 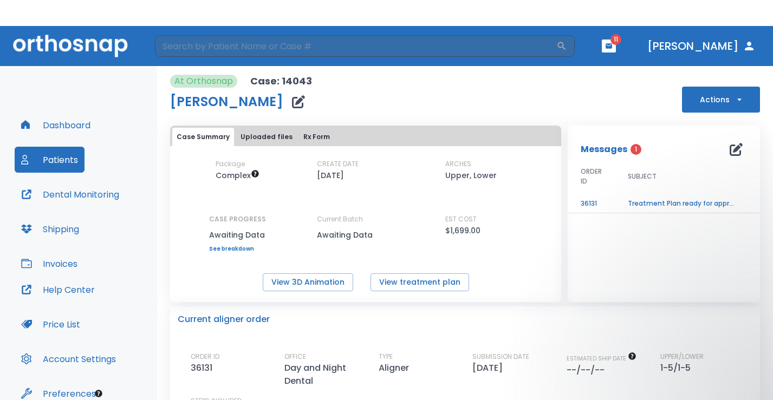 What do you see at coordinates (295, 357) in the screenshot?
I see `p: OFFICE` at bounding box center [295, 357].